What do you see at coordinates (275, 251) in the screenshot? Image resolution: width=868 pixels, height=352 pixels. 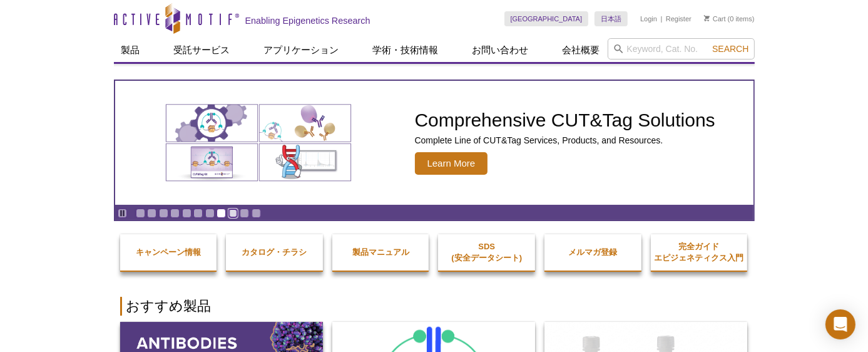 I see `strong: カタログ・チラシ` at bounding box center [275, 251].